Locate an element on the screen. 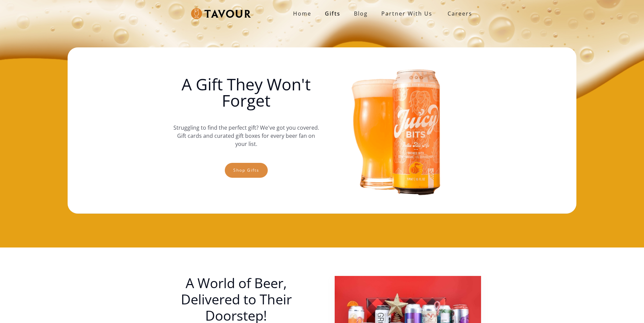 The height and width of the screenshot is (323, 644). a: Gifts is located at coordinates (333, 13).